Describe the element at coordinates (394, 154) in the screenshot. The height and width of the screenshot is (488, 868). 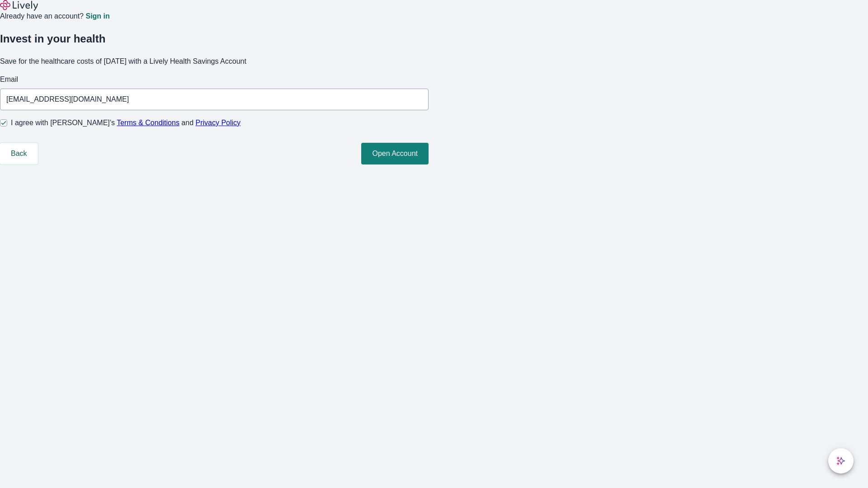
I see `button: Open Account` at that location.